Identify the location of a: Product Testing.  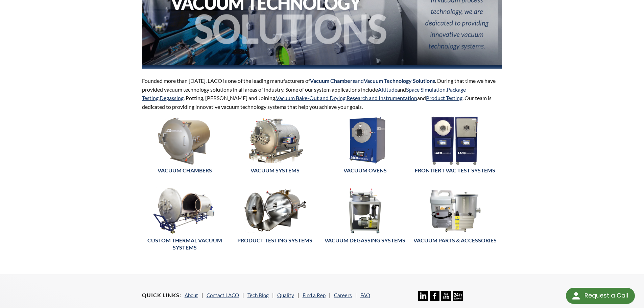
(444, 98).